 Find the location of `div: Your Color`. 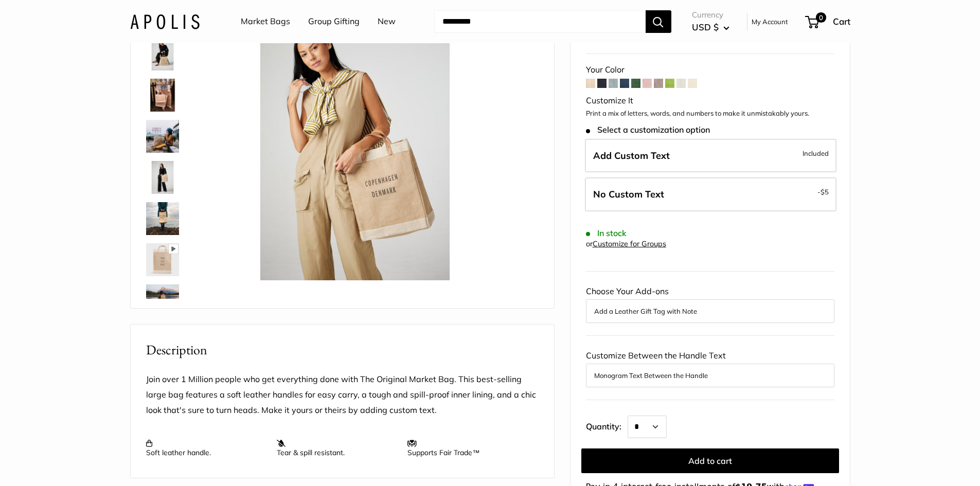

div: Your Color is located at coordinates (710, 70).